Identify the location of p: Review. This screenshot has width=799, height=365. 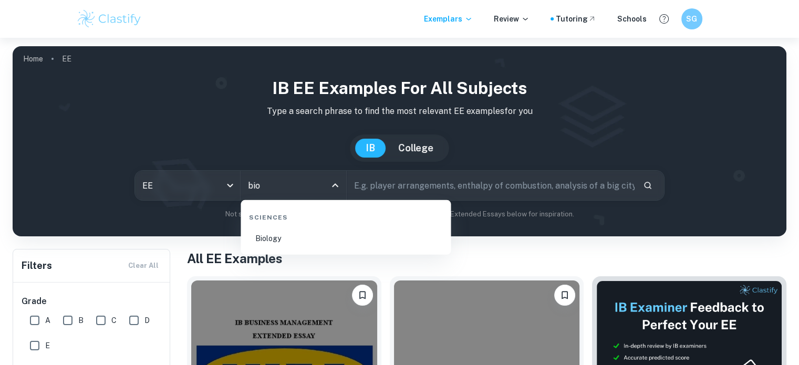
(512, 19).